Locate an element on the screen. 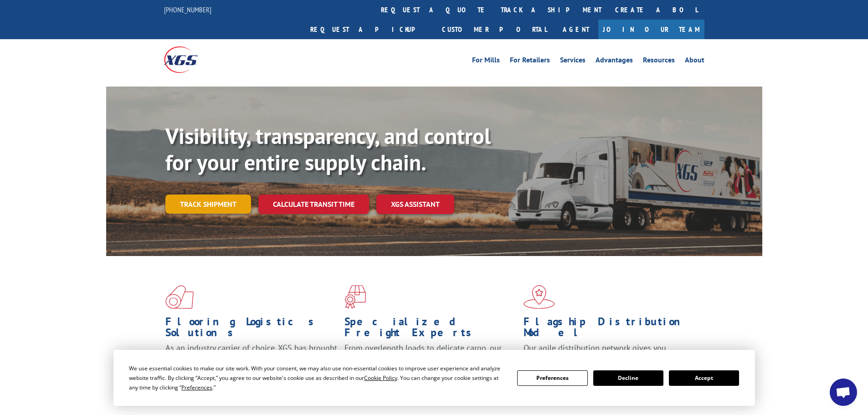 The height and width of the screenshot is (415, 868). a: About is located at coordinates (694, 62).